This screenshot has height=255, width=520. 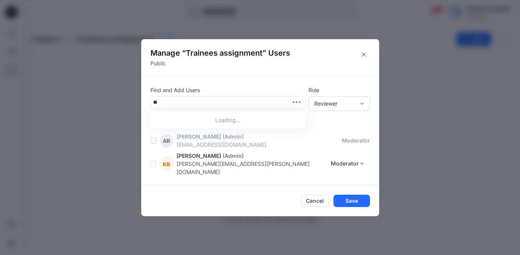 What do you see at coordinates (228, 120) in the screenshot?
I see `div: Loading...` at bounding box center [228, 120].